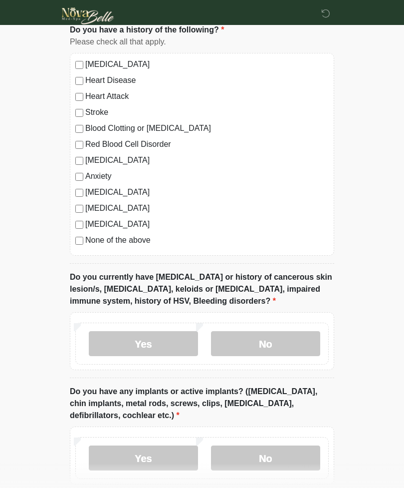  I want to click on img: Novabelle medspa Logo, so click(88, 16).